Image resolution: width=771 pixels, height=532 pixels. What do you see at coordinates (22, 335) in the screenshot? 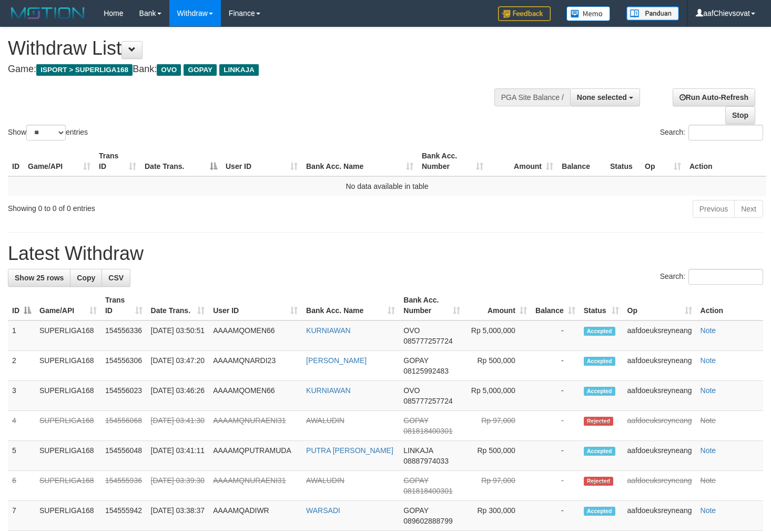
I see `td: 1` at bounding box center [22, 335].